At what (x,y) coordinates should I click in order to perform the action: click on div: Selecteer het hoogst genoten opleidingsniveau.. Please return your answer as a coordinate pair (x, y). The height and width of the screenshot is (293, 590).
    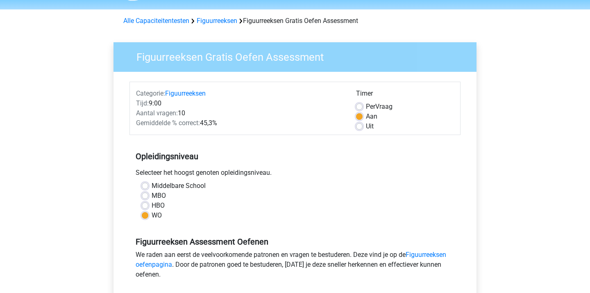
    Looking at the image, I should click on (295, 174).